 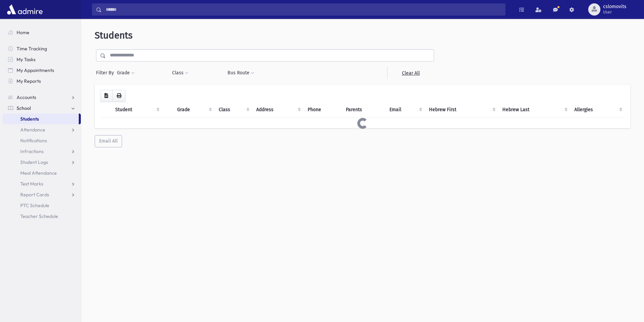 What do you see at coordinates (42, 108) in the screenshot?
I see `a: School` at bounding box center [42, 108].